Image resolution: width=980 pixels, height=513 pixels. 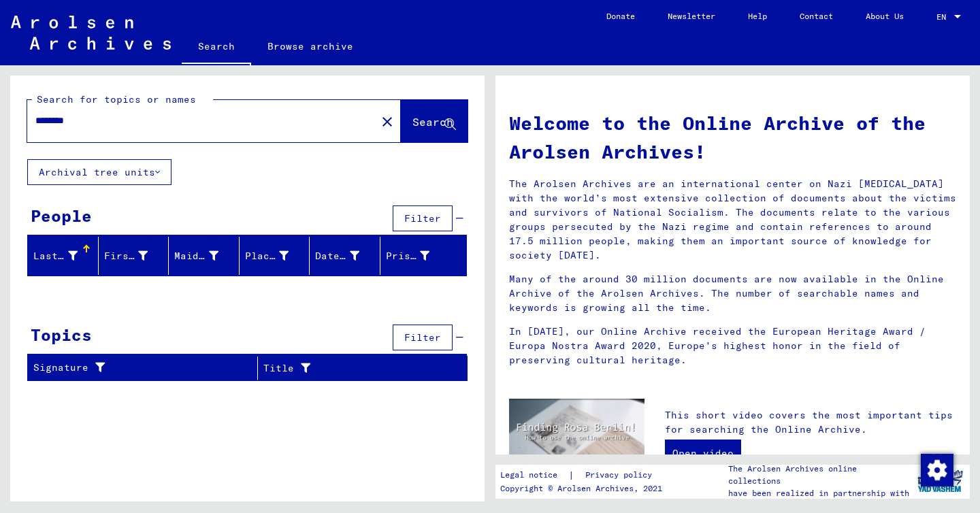 What do you see at coordinates (63, 256) in the screenshot?
I see `mat-header-cell: Last Name` at bounding box center [63, 256].